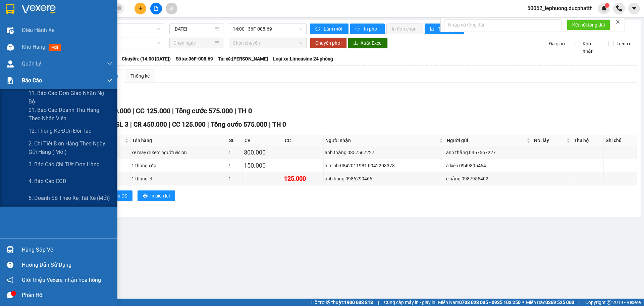 The width and height of the screenshot is (644, 306). What do you see at coordinates (263, 152) in the screenshot?
I see `div: 300.000` at bounding box center [263, 152].